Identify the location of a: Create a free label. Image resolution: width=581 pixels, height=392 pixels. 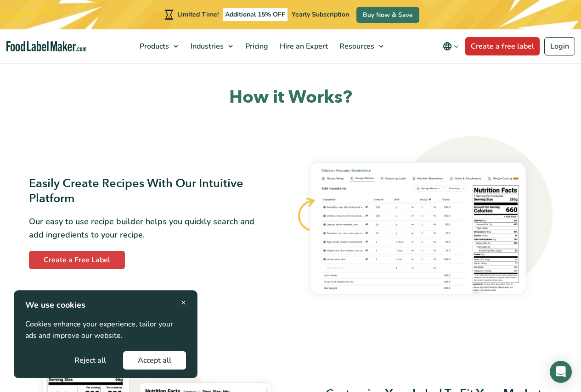
(503, 46).